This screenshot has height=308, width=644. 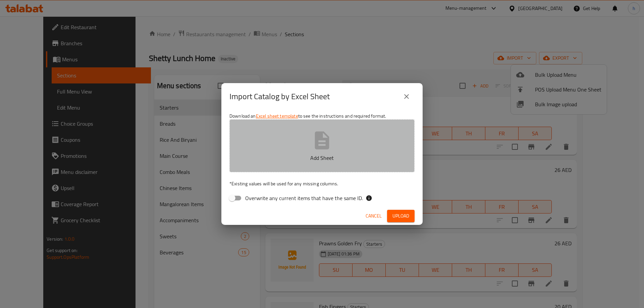 What do you see at coordinates (322, 146) in the screenshot?
I see `button: Add Sheet` at bounding box center [322, 146].